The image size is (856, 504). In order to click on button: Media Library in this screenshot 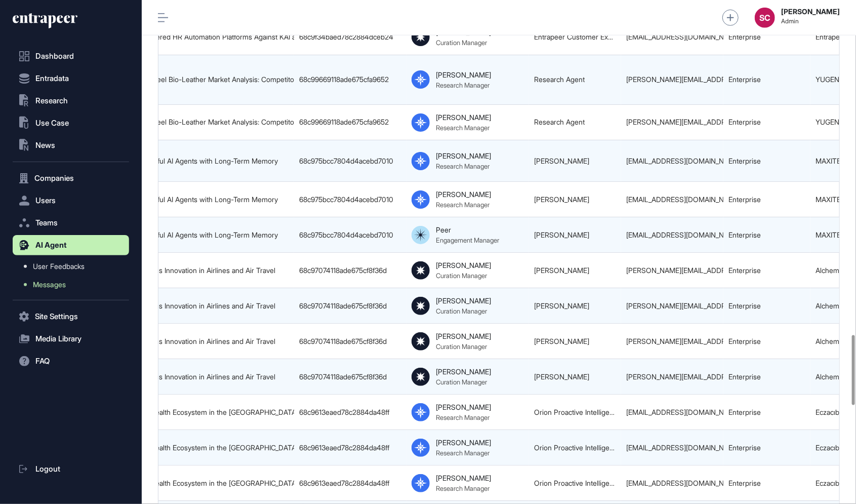, I will do `click(71, 339)`.